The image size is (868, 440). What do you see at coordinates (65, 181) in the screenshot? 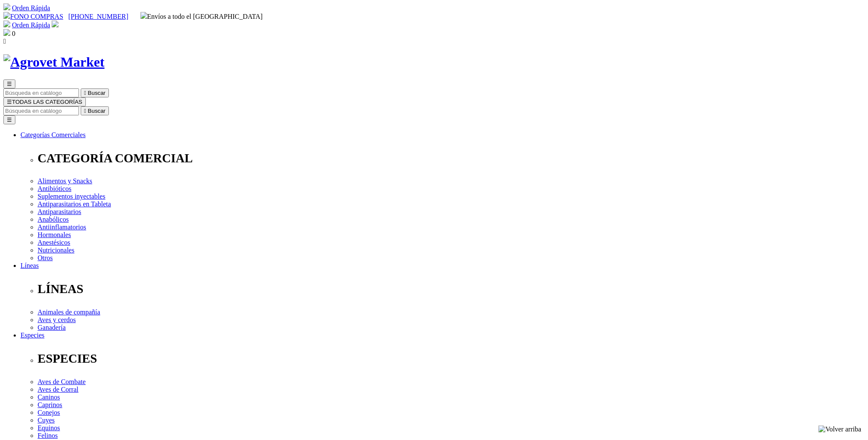
I see `a: Alimentos y Snacks` at bounding box center [65, 181].